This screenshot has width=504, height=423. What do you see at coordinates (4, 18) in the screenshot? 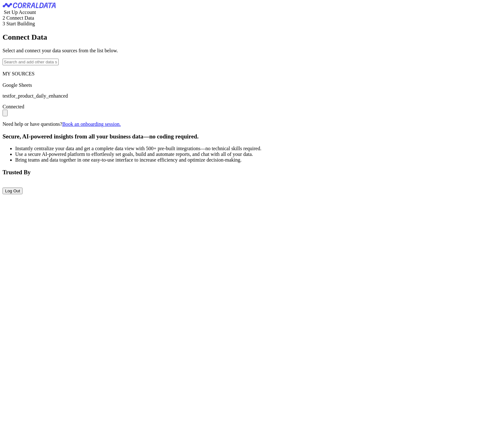
I see `span: 2` at bounding box center [4, 18].